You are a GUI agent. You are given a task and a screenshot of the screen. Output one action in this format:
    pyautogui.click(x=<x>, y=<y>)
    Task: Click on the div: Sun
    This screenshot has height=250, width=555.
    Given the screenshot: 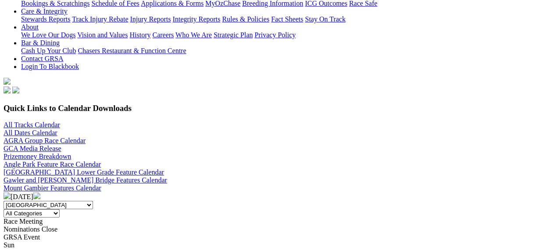 What is the action you would take?
    pyautogui.click(x=277, y=245)
    